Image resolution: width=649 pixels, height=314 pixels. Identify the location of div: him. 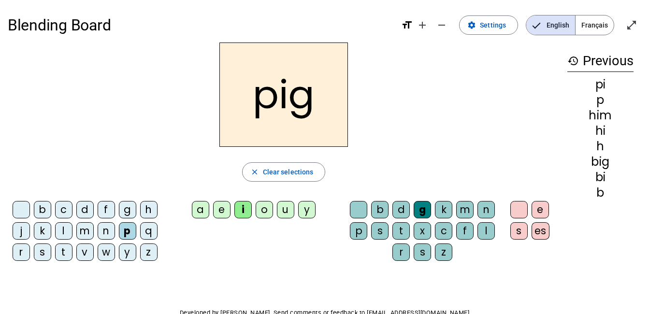
(600, 115).